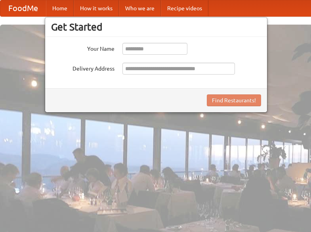 Image resolution: width=311 pixels, height=232 pixels. Describe the element at coordinates (83, 48) in the screenshot. I see `label: Your Name` at that location.